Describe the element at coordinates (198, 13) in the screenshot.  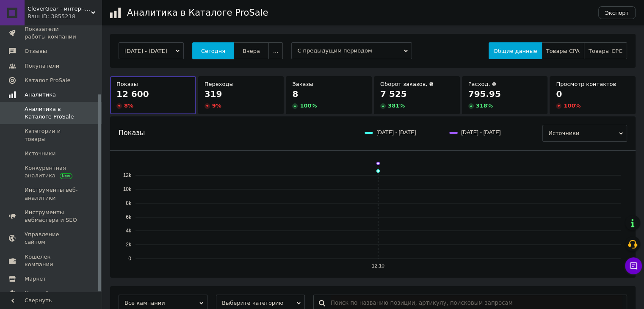
I see `h1: Аналитика в Каталоге ProSale` at that location.